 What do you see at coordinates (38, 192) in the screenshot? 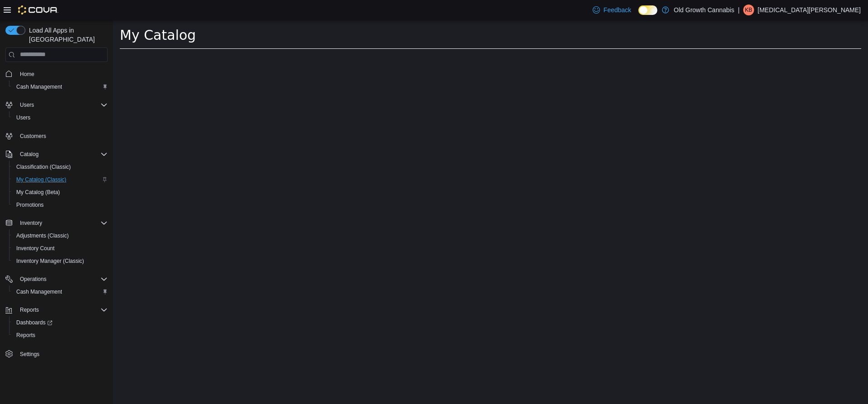
I see `a: My Catalog (Beta)` at bounding box center [38, 192].